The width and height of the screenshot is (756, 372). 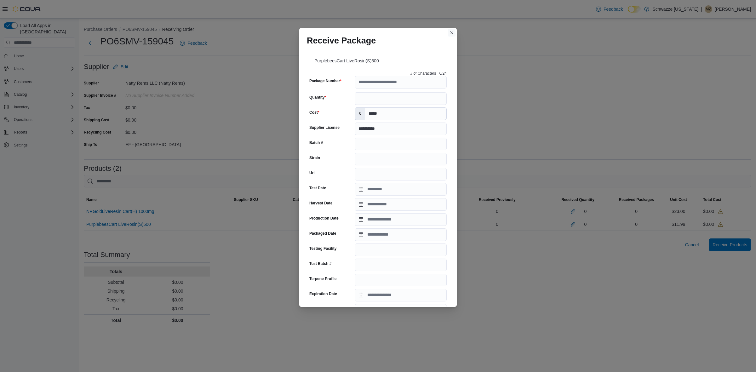 What do you see at coordinates (317, 188) in the screenshot?
I see `label: Test Date` at bounding box center [317, 188].